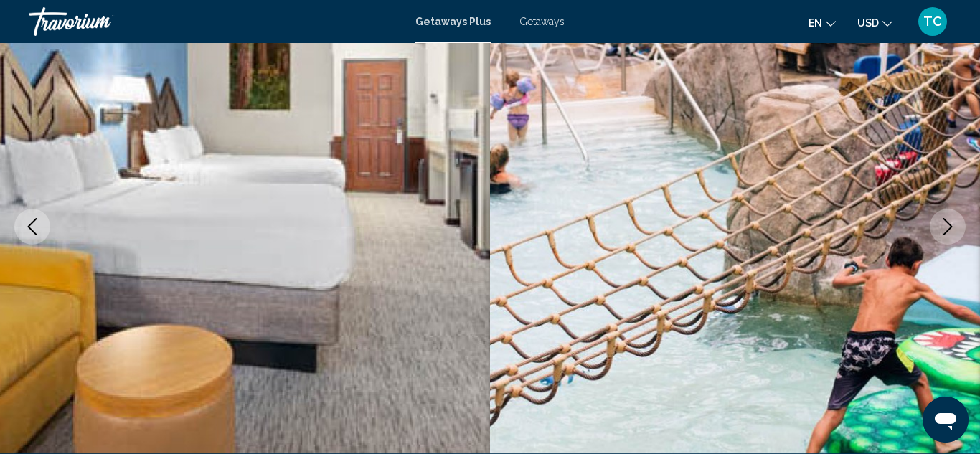 Image resolution: width=980 pixels, height=454 pixels. I want to click on a: Getaways Plus, so click(453, 21).